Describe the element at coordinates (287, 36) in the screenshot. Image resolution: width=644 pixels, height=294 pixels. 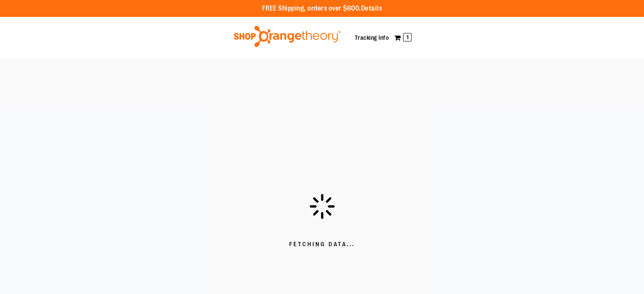
I see `img: Shop Orangetheory` at that location.